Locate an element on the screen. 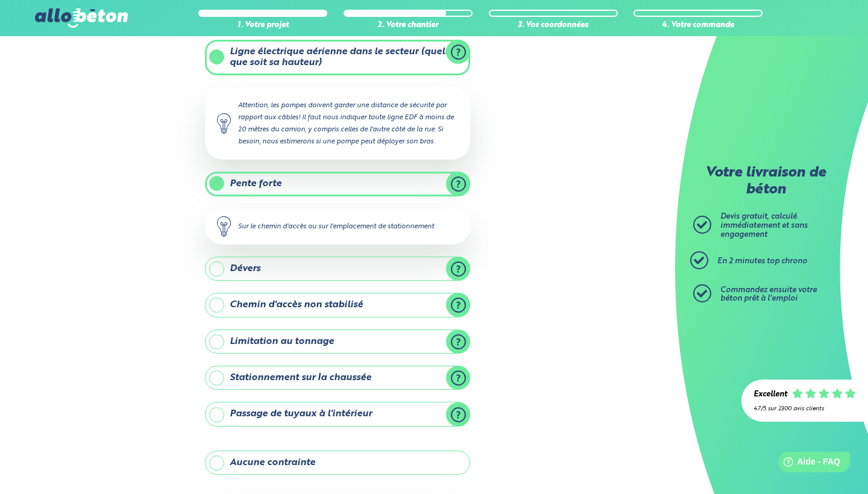 The height and width of the screenshot is (494, 868). label: Limitation au tonnage is located at coordinates (338, 341).